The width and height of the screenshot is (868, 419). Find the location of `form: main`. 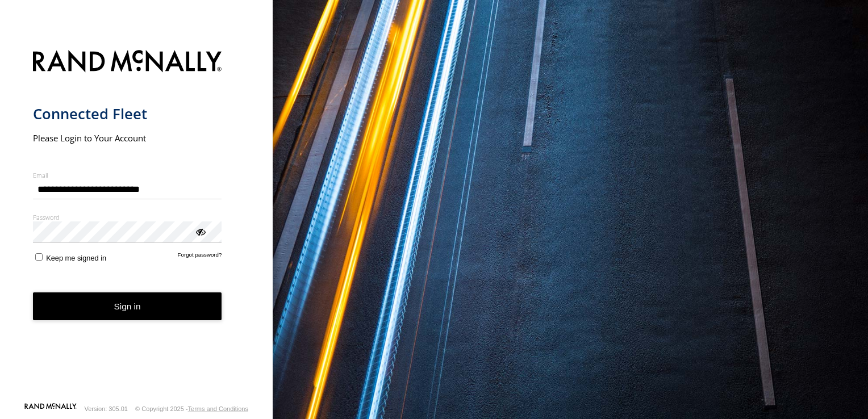

form: main is located at coordinates (136, 223).